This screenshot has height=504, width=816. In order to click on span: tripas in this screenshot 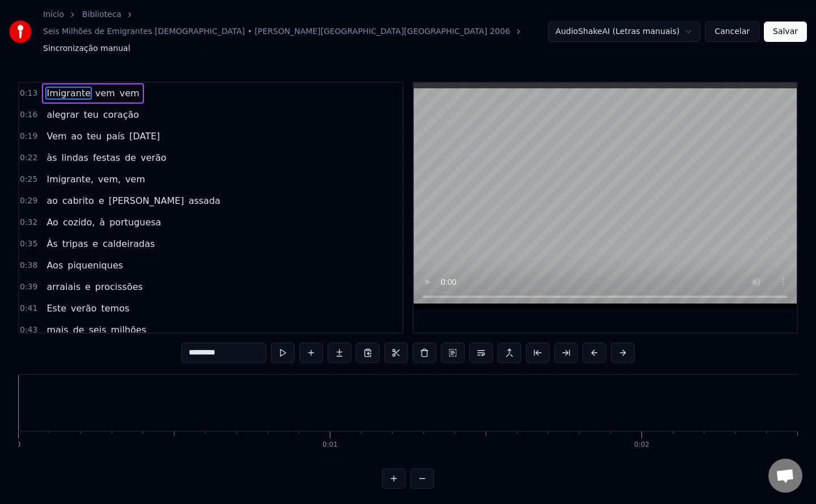, I will do `click(76, 244)`.